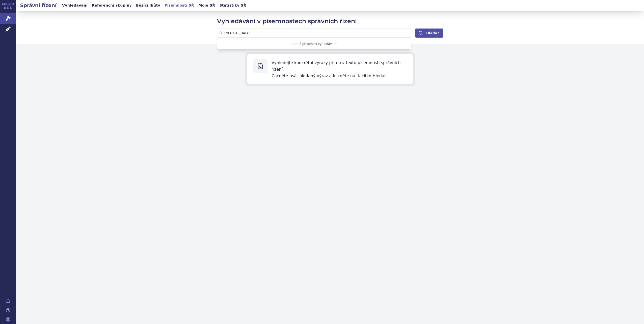 The width and height of the screenshot is (644, 324). Describe the element at coordinates (39, 6) in the screenshot. I see `h2: Správní řízení` at that location.